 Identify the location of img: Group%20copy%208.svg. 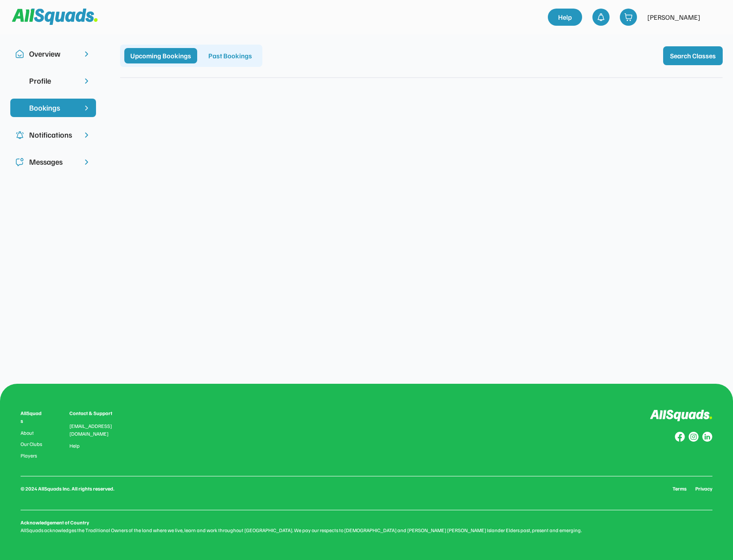
(680, 437).